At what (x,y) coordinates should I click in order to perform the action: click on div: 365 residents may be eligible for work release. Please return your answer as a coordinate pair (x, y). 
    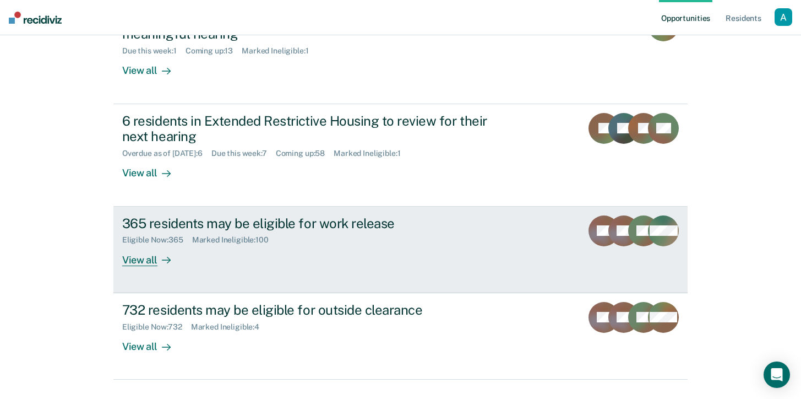
    Looking at the image, I should click on (316, 223).